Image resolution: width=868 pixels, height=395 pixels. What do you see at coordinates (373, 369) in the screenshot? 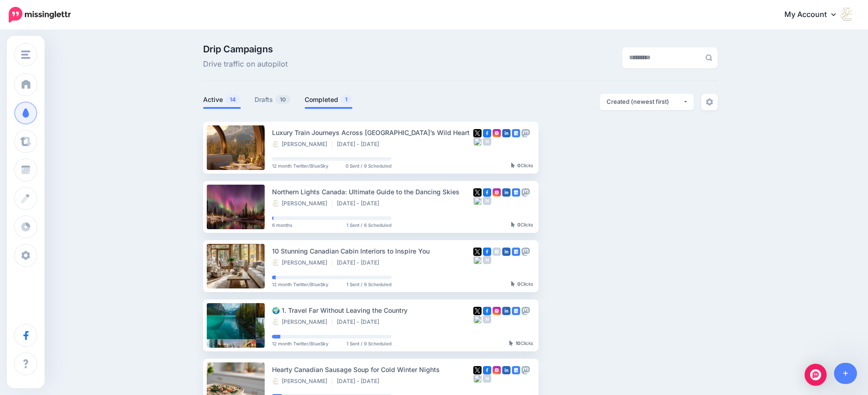
I see `div: Hearty Canadian Sausage Soup for Cold Winter Nights` at bounding box center [373, 369].